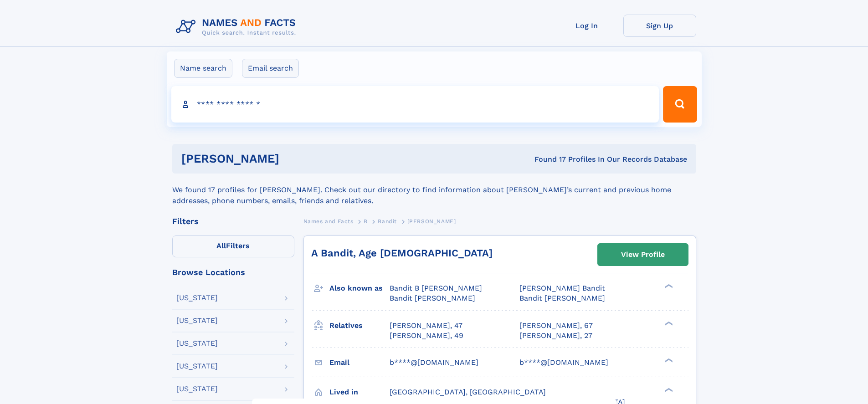 This screenshot has height=404, width=868. Describe the element at coordinates (587, 26) in the screenshot. I see `a: Log In` at that location.